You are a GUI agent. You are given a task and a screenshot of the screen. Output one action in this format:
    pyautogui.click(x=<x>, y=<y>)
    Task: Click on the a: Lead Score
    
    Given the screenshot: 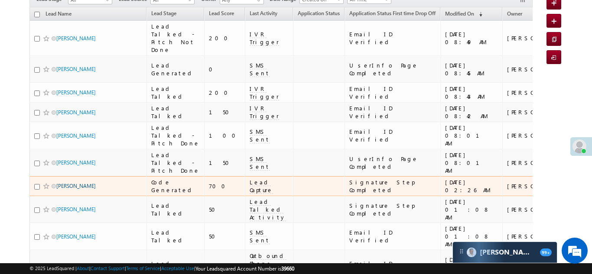 What is the action you would take?
    pyautogui.click(x=221, y=14)
    